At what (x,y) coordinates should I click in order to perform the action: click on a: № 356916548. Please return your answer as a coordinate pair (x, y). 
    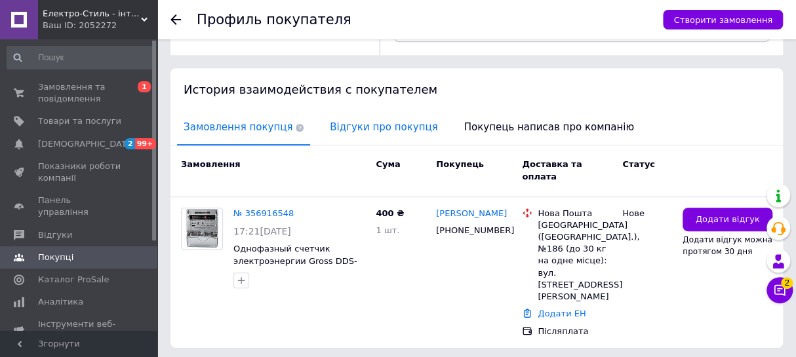
    Looking at the image, I should click on (264, 213).